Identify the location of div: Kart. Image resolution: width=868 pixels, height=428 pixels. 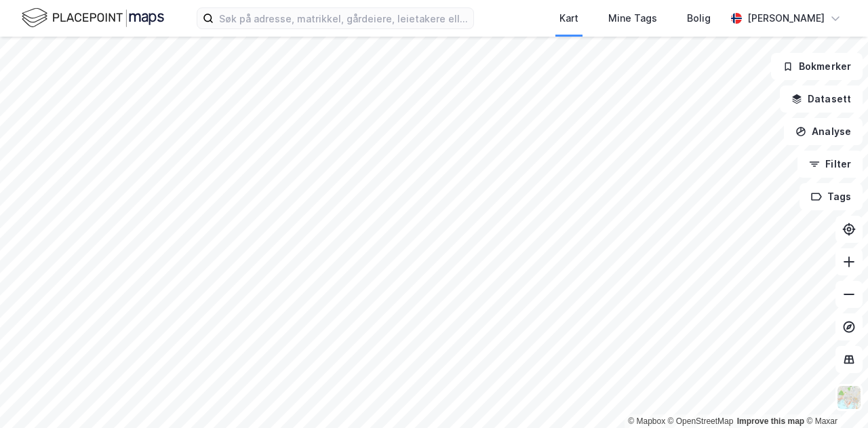
(569, 19).